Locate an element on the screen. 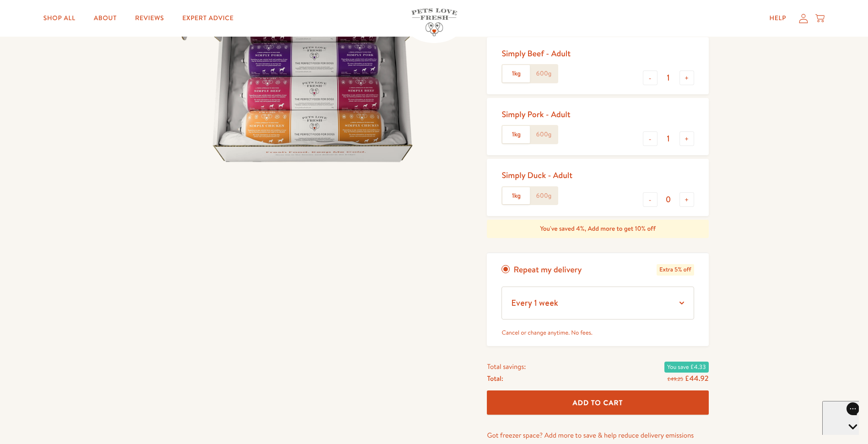  a: Reviews is located at coordinates (149, 19).